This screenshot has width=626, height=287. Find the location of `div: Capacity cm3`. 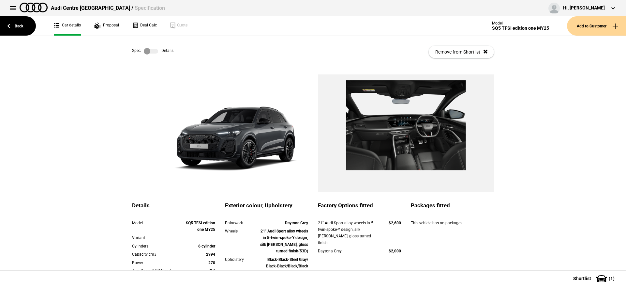

div: Capacity cm3 is located at coordinates (157, 254).